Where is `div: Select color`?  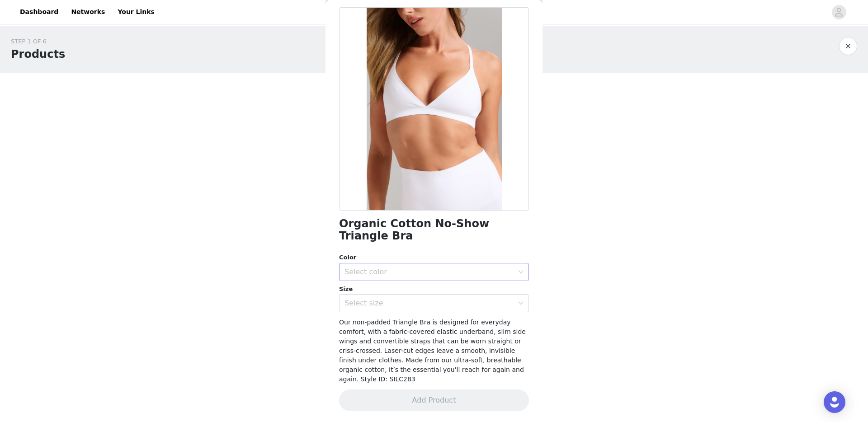 div: Select color is located at coordinates (429, 272).